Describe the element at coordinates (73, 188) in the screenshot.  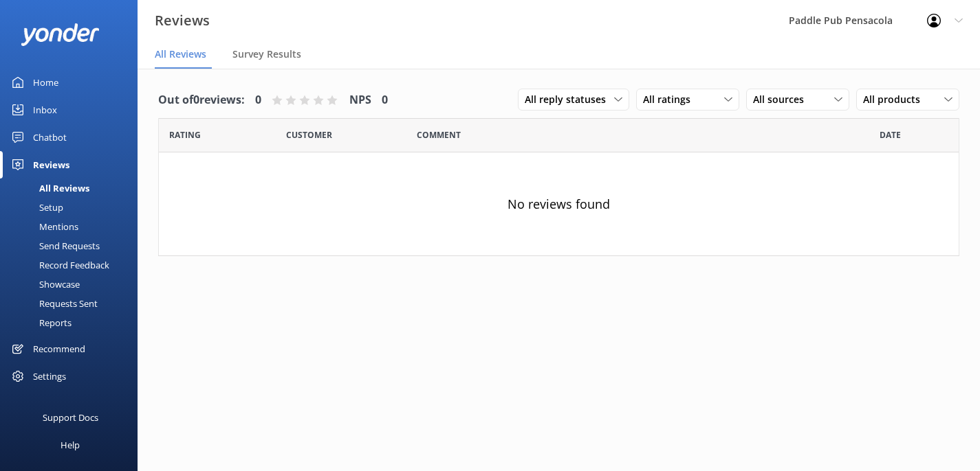
I see `a: All Reviews` at that location.